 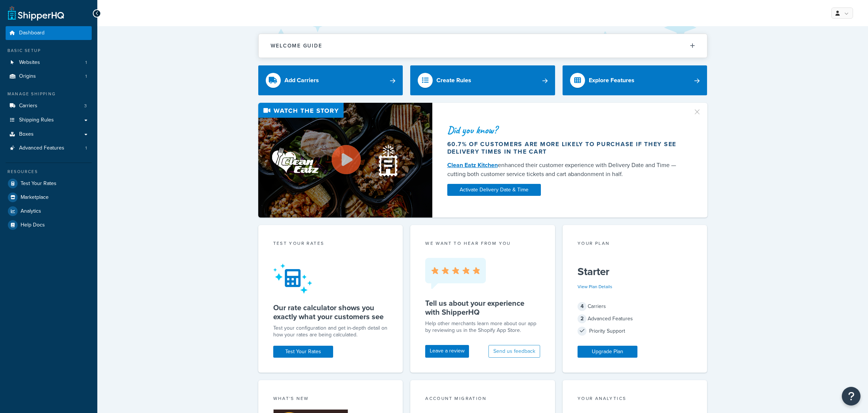 I want to click on h5: Our rate calculator shows you exactly what your customers see, so click(x=331, y=313).